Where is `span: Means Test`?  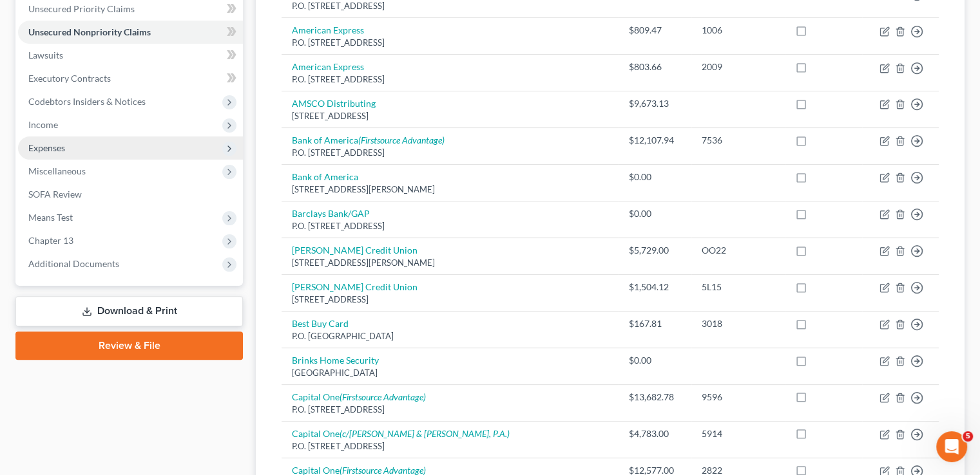 span: Means Test is located at coordinates (50, 217).